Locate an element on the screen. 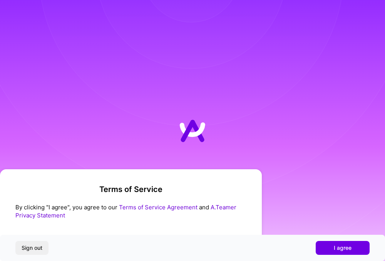 This screenshot has width=385, height=261. button: Sign out is located at coordinates (32, 248).